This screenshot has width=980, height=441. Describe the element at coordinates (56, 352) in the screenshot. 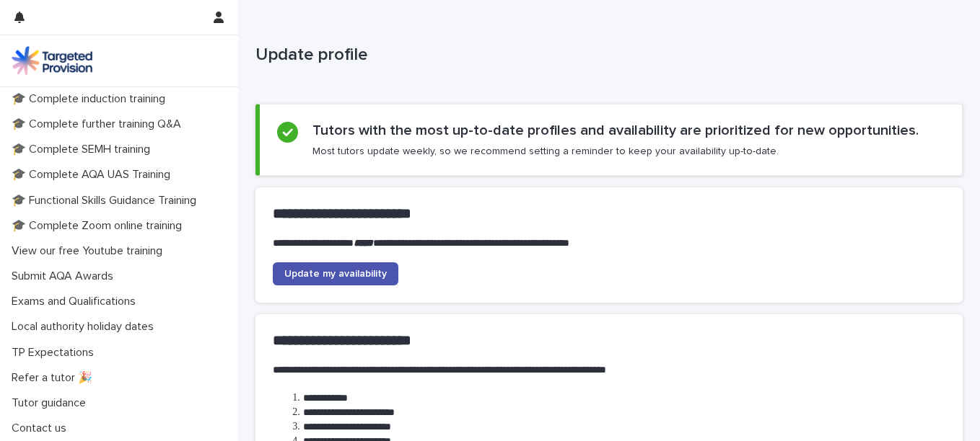

I see `p: TP Expectations` at that location.